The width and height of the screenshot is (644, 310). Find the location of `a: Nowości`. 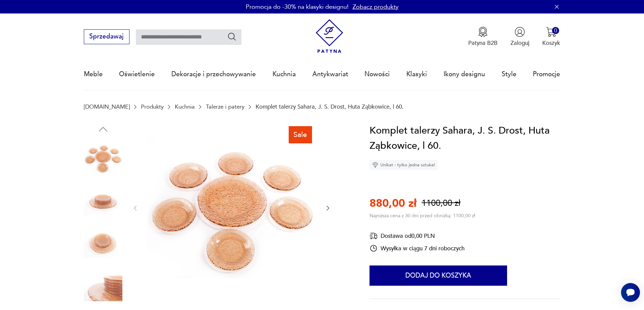

a: Nowości is located at coordinates (377, 74).